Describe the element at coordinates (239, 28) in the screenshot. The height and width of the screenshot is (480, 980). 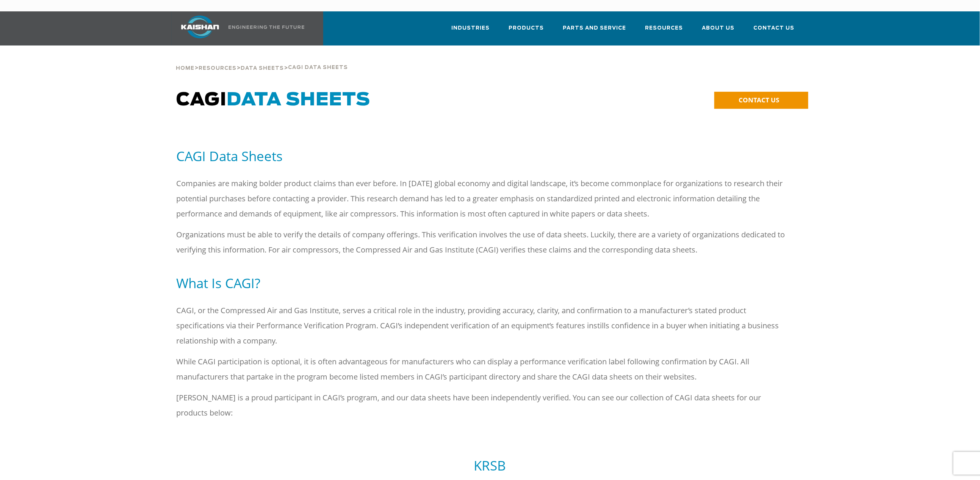
I see `a: Kaishan USA` at that location.